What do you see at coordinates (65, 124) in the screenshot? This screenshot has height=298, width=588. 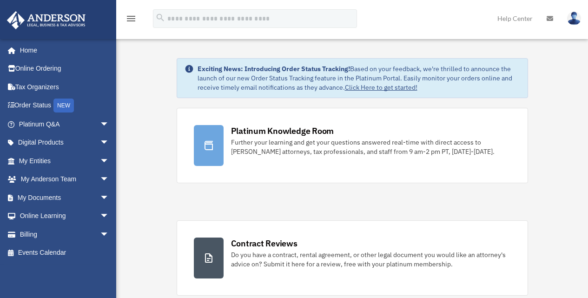 I see `a: Platinum Q&Aarrow_drop_down` at bounding box center [65, 124].